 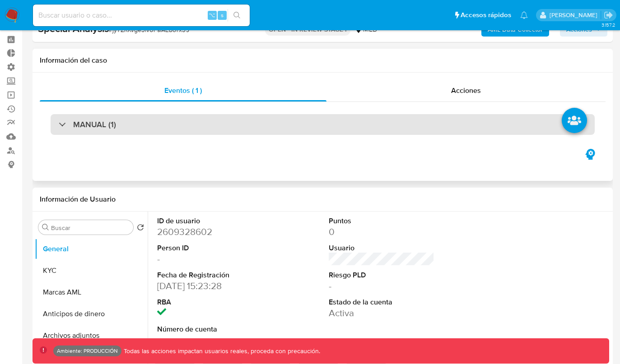 I want to click on input: Buscar usuario o caso..., so click(x=141, y=15).